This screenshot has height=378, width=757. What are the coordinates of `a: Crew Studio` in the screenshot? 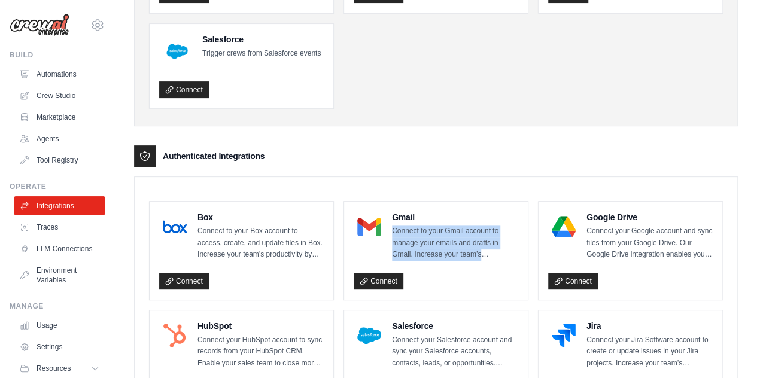 It's located at (59, 96).